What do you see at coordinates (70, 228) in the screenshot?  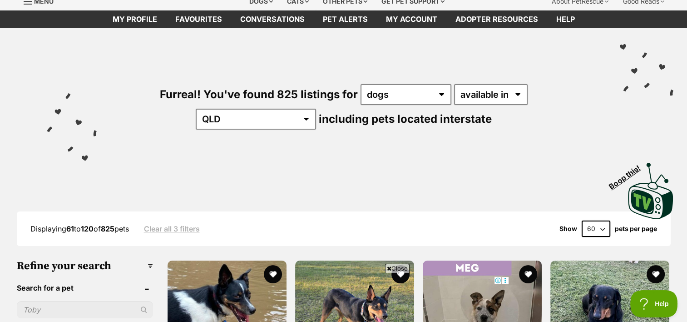 I see `strong: 61` at bounding box center [70, 228].